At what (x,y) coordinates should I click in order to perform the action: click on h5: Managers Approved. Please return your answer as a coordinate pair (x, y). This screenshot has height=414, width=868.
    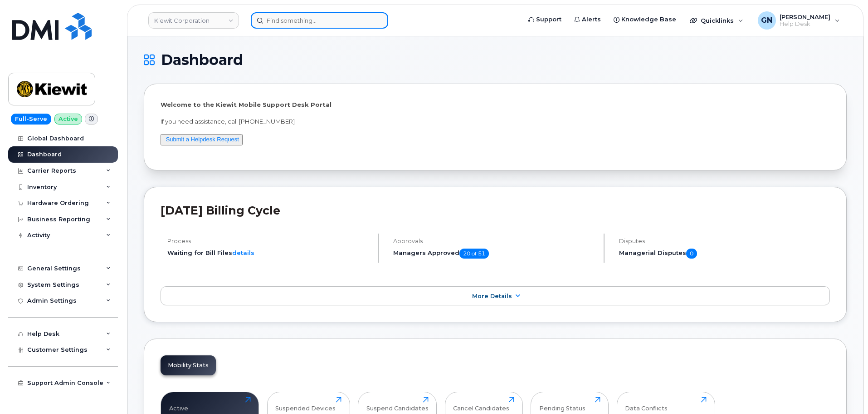
    Looking at the image, I should click on (495, 254).